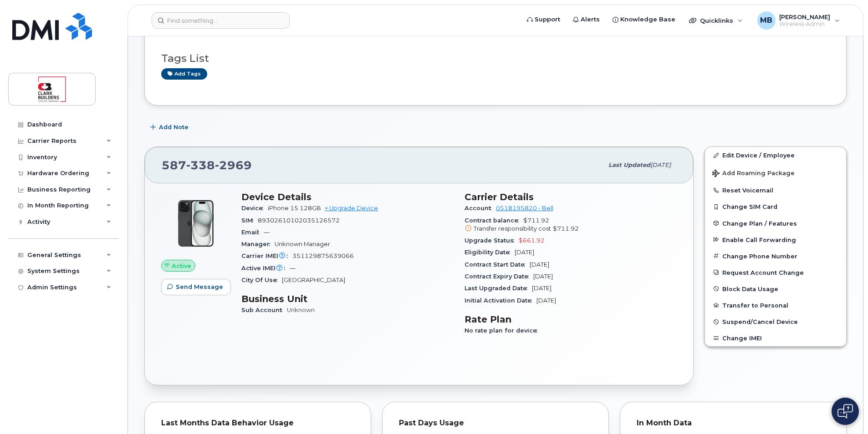 Image resolution: width=868 pixels, height=434 pixels. I want to click on span: Transfer responsibility cost, so click(513, 229).